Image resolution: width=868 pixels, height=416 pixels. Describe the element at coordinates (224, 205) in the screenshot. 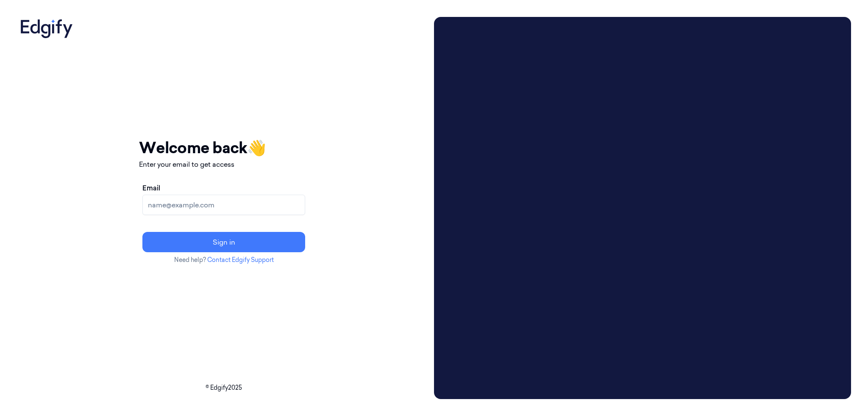

I see `input: name@example.com` at that location.